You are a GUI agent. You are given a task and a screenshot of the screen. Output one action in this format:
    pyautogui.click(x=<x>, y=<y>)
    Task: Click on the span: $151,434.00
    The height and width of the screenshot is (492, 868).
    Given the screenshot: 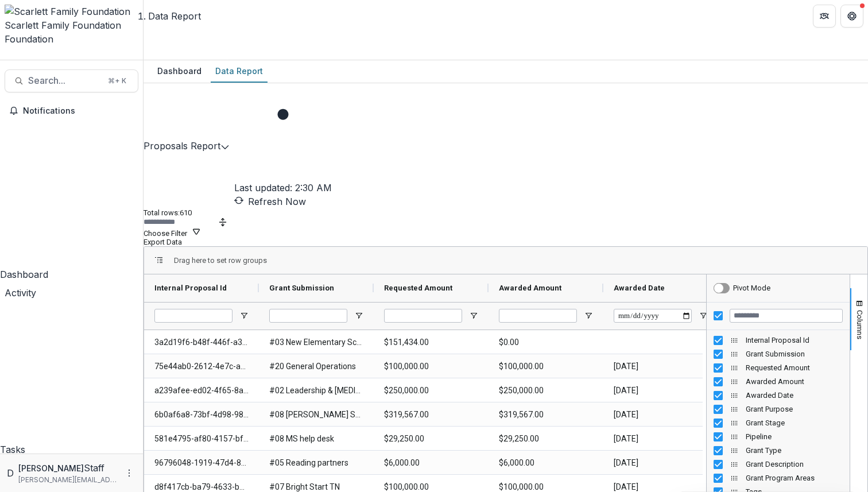 What is the action you would take?
    pyautogui.click(x=432, y=342)
    